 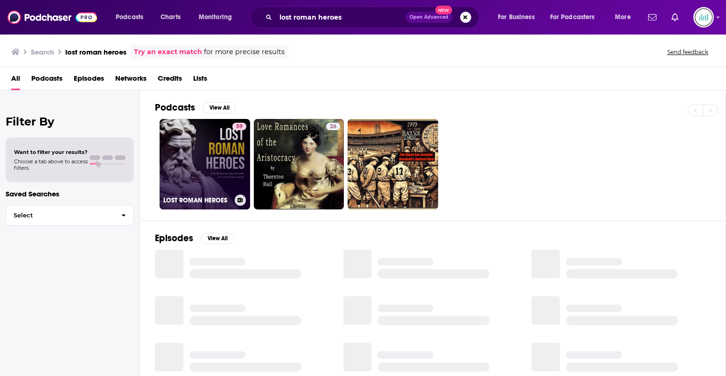 What do you see at coordinates (205, 164) in the screenshot?
I see `a: 59LOST ROMAN HEROES` at bounding box center [205, 164].